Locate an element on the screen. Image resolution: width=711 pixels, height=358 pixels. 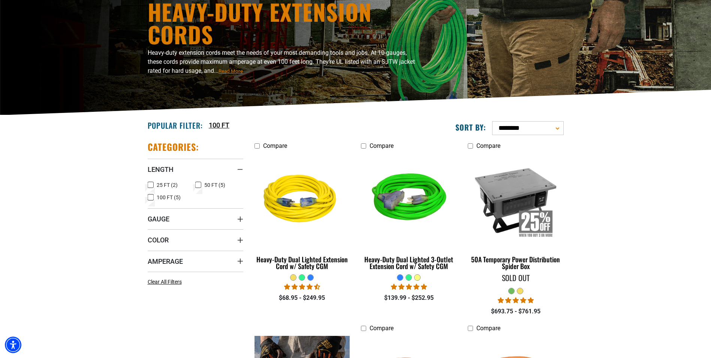
span: 25 FT (2) is located at coordinates (167, 185).